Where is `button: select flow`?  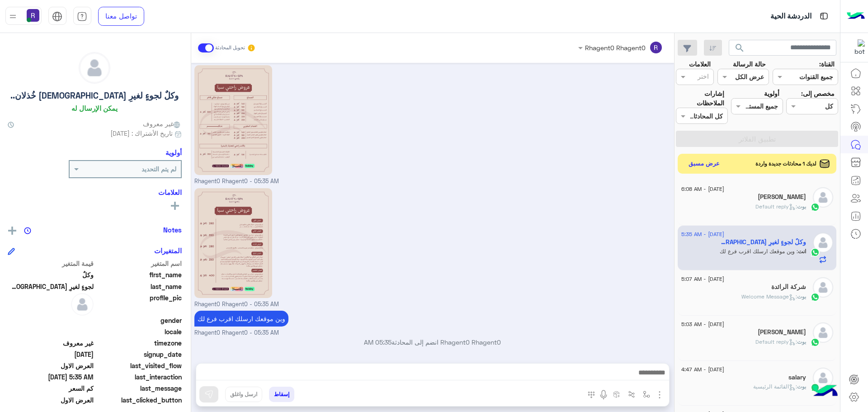
button: select flow is located at coordinates (646, 394).